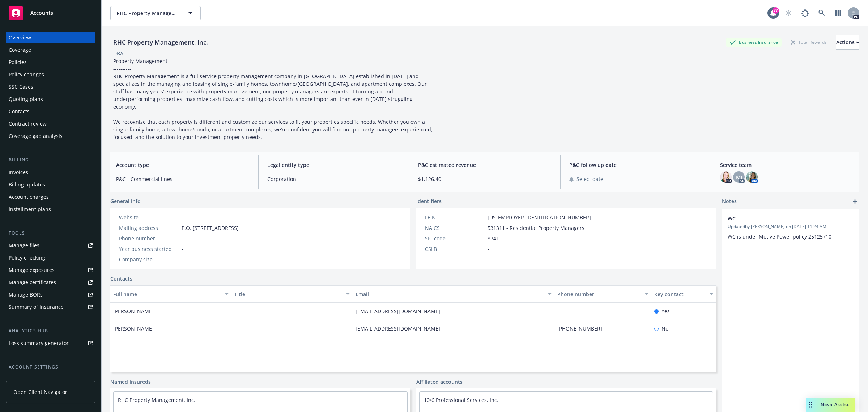  I want to click on span: Notes, so click(729, 202).